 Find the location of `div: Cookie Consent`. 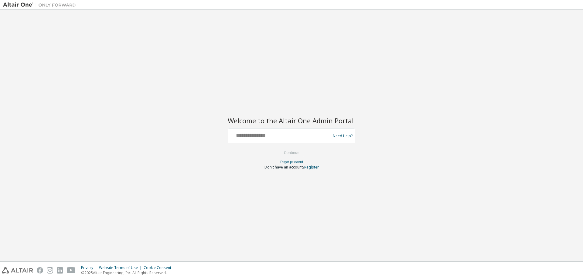

div: Cookie Consent is located at coordinates (159, 268).